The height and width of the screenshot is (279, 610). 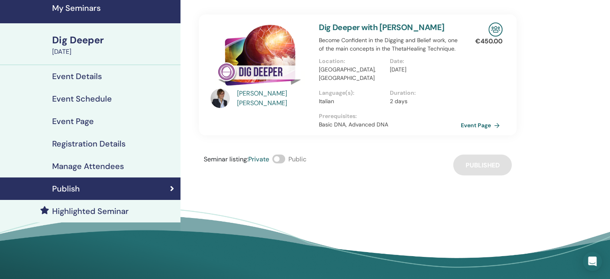 I want to click on h4: Highlighted Seminar, so click(x=90, y=211).